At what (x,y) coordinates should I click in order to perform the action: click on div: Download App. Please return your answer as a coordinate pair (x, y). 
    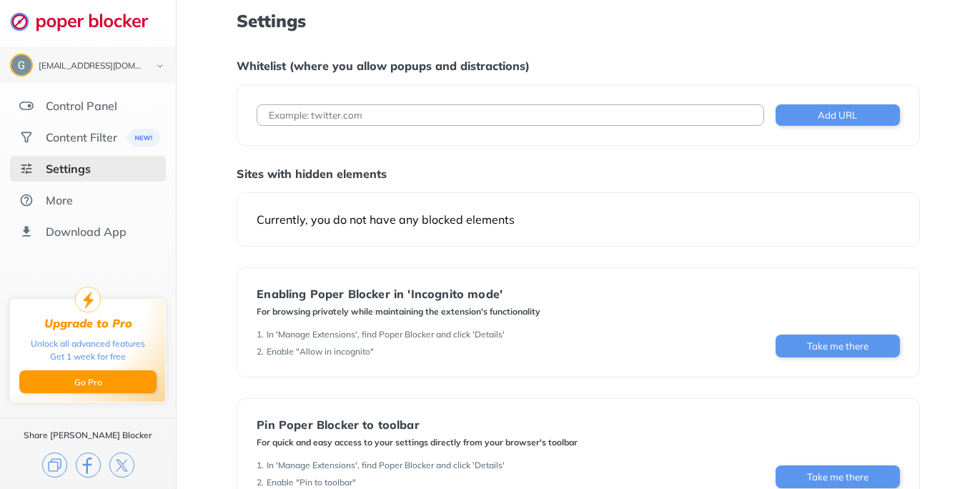
    Looking at the image, I should click on (86, 231).